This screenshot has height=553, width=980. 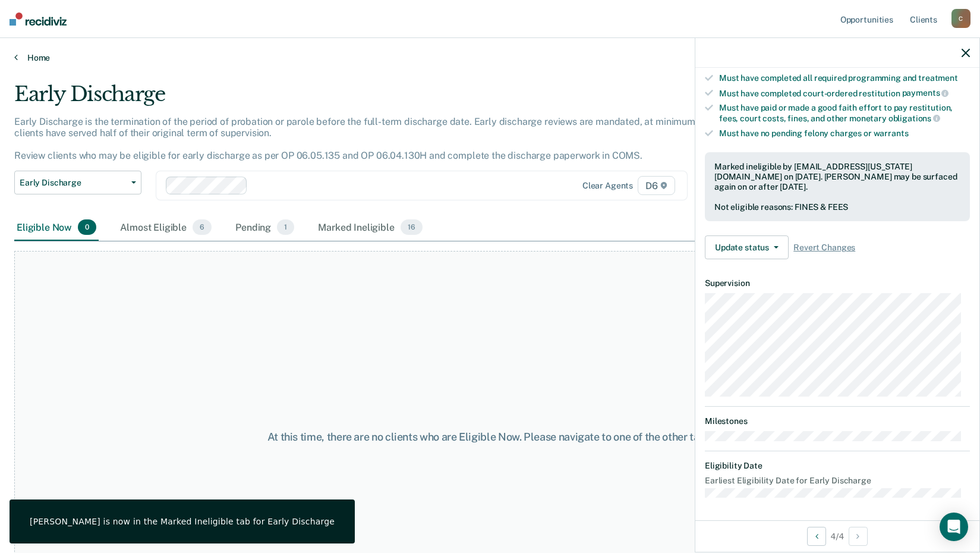 What do you see at coordinates (837, 421) in the screenshot?
I see `dt: Milestones` at bounding box center [837, 421].